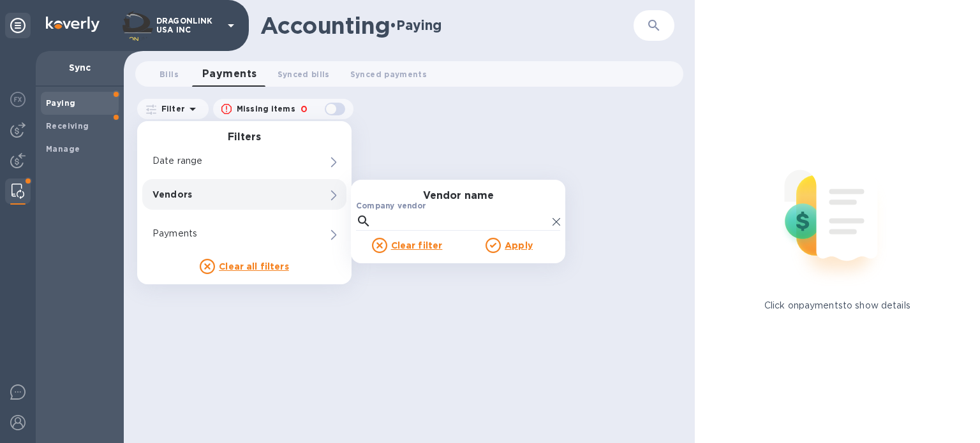 This screenshot has width=980, height=443. I want to click on p: Missing items, so click(266, 109).